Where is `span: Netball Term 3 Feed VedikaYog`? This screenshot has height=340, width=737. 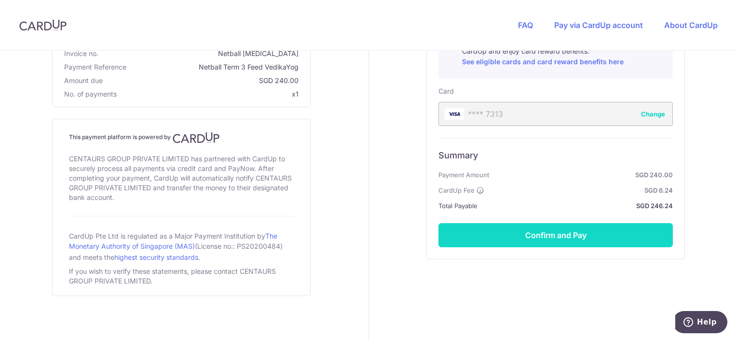 span: Netball Term 3 Feed VedikaYog is located at coordinates (214, 67).